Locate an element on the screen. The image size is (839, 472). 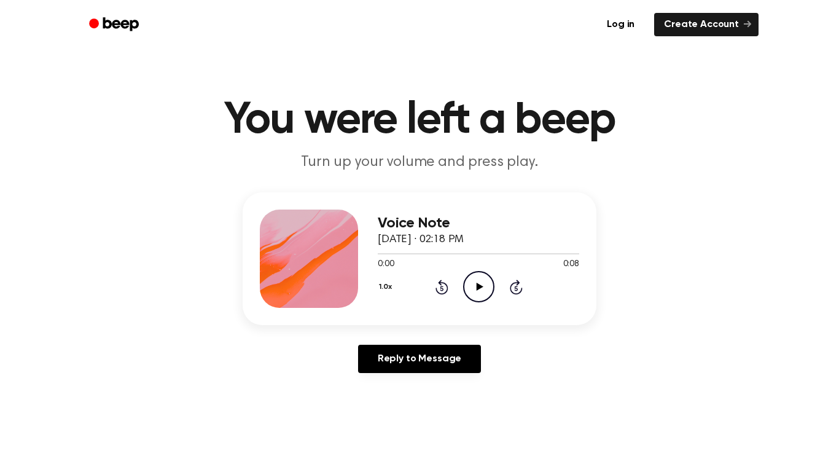
button: 1.0x is located at coordinates (387, 287).